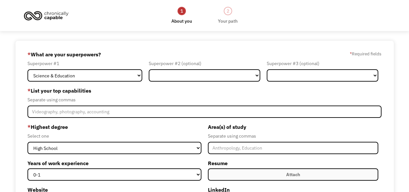 The width and height of the screenshot is (409, 192). What do you see at coordinates (293, 127) in the screenshot?
I see `label: Area(s) of study` at bounding box center [293, 127].